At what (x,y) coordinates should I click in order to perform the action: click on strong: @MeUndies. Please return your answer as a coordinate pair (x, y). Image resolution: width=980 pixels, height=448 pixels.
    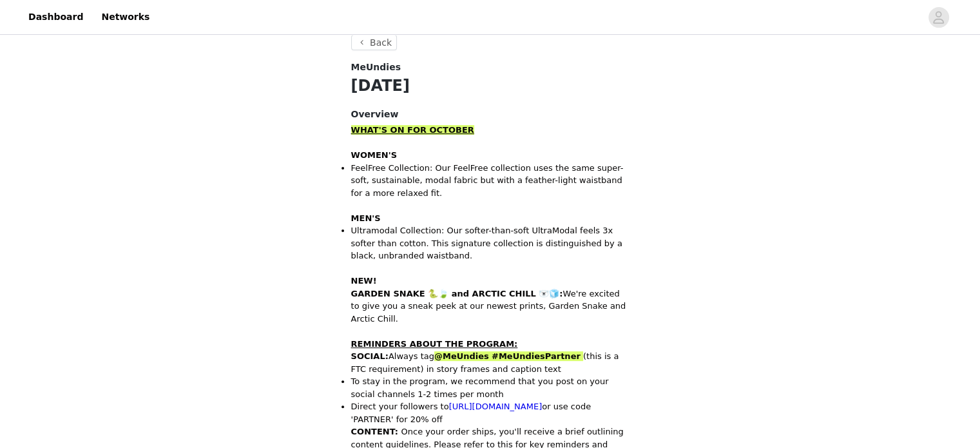
    Looking at the image, I should click on (461, 356).